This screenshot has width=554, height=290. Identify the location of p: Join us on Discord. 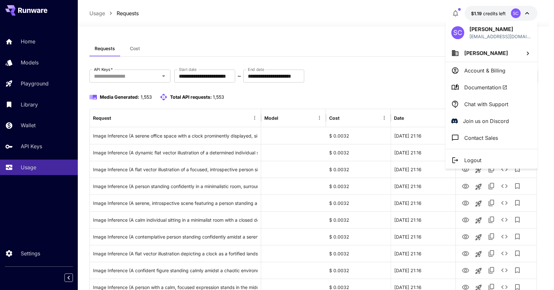
(486, 121).